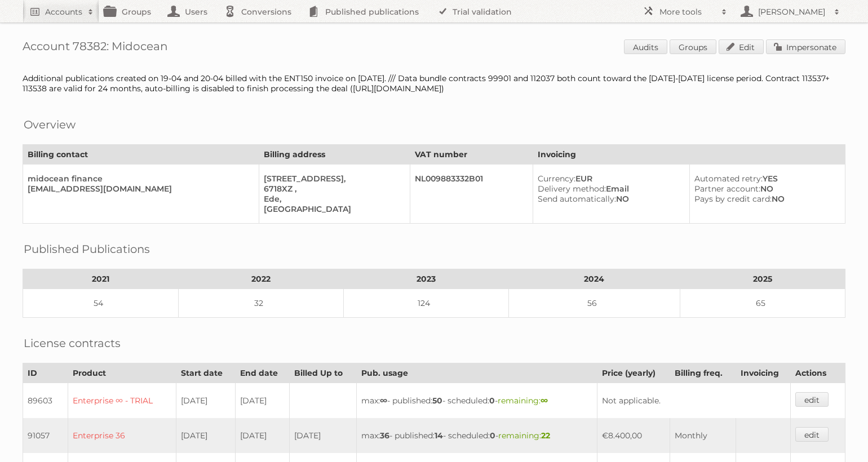 The image size is (868, 462). What do you see at coordinates (594, 279) in the screenshot?
I see `th: 2024` at bounding box center [594, 279].